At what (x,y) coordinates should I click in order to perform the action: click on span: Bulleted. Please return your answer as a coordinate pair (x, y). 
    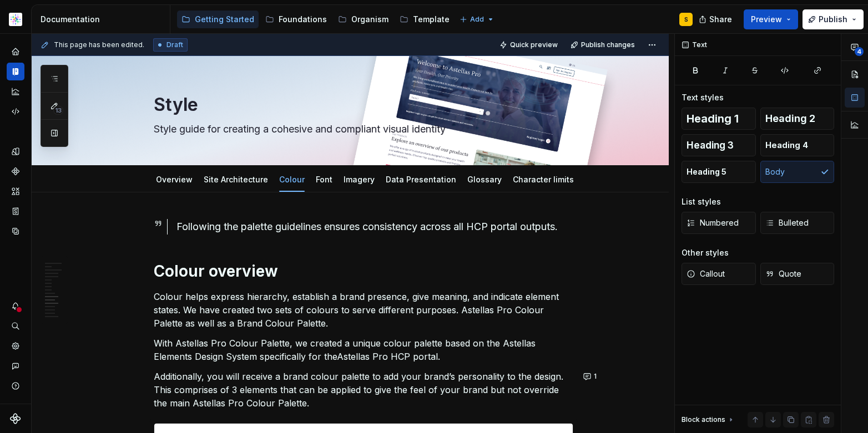
    Looking at the image, I should click on (787, 223).